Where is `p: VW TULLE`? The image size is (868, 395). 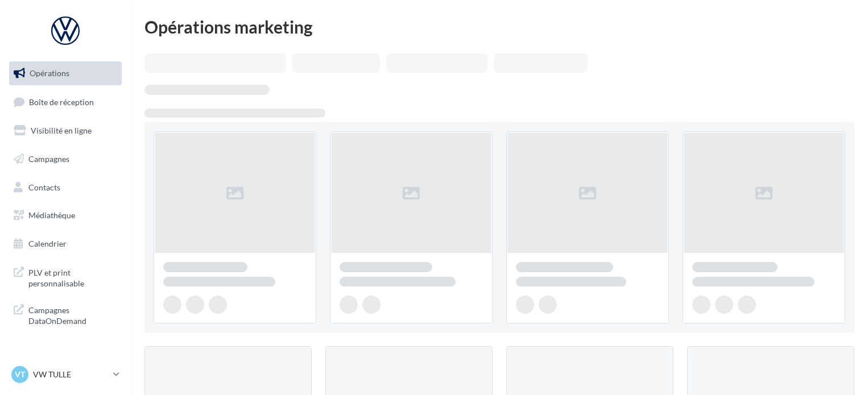 p: VW TULLE is located at coordinates (70, 375).